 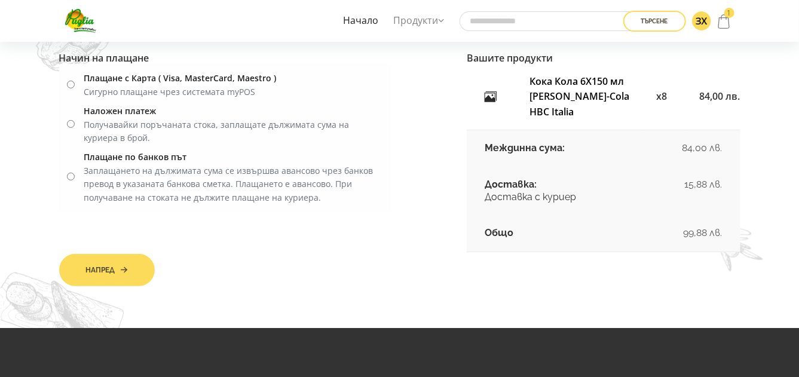 What do you see at coordinates (419, 21) in the screenshot?
I see `a: Продукти` at bounding box center [419, 21].